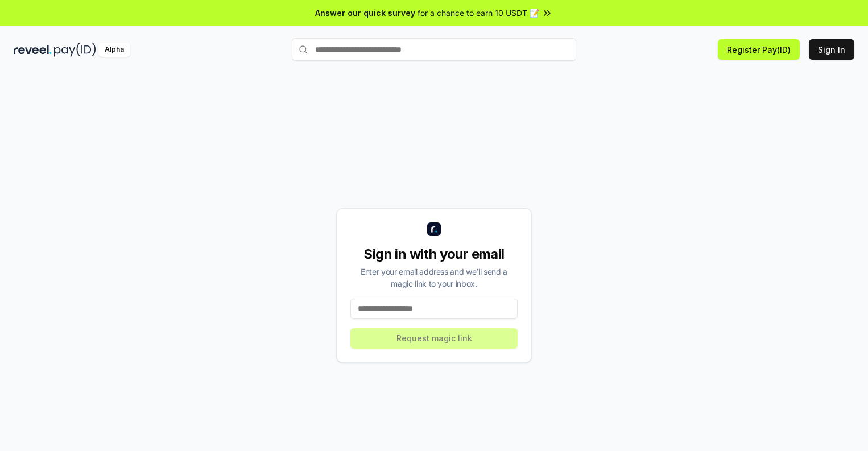 Image resolution: width=868 pixels, height=451 pixels. Describe the element at coordinates (75, 49) in the screenshot. I see `img: pay_id` at that location.